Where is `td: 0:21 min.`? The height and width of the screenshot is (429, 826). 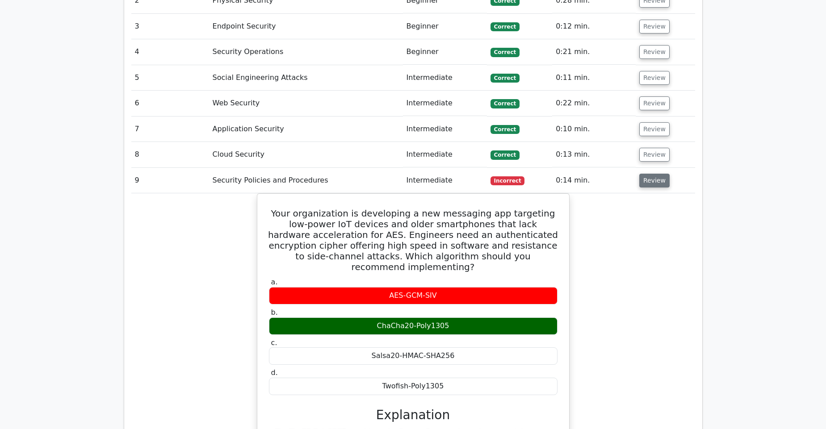 td: 0:21 min. is located at coordinates (594, 52).